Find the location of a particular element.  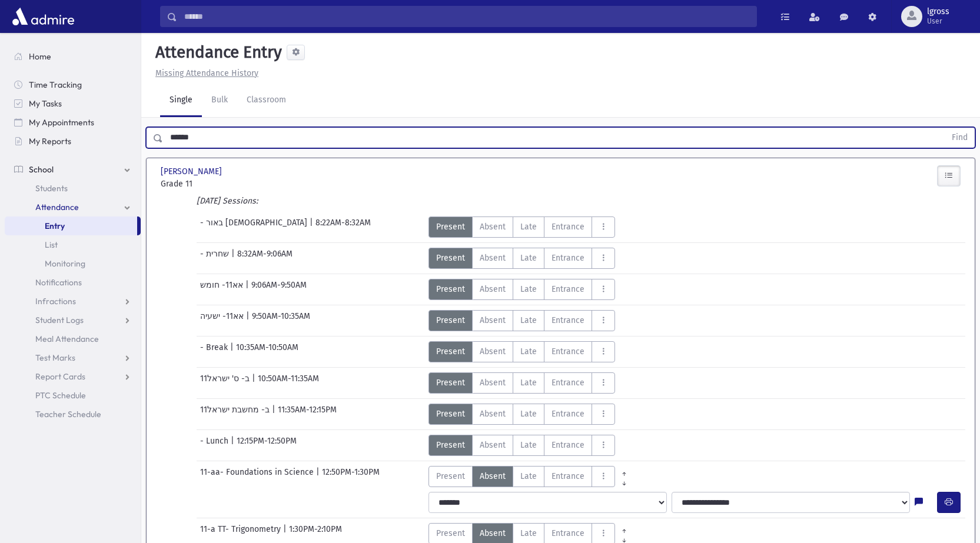

span: - Break is located at coordinates (215, 352).